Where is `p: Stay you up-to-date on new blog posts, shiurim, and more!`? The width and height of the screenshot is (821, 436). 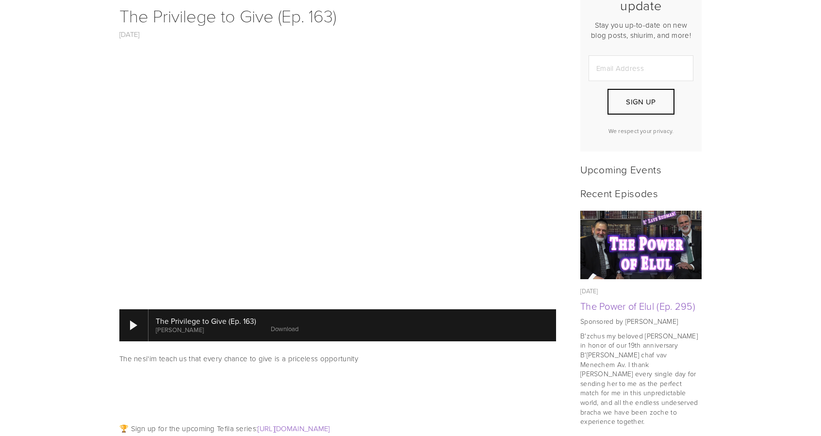 p: Stay you up-to-date on new blog posts, shiurim, and more! is located at coordinates (641, 30).